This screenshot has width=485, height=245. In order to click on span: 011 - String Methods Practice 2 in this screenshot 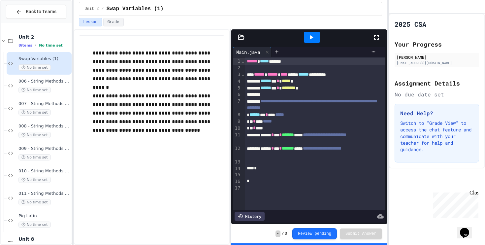, I will do `click(44, 193)`.